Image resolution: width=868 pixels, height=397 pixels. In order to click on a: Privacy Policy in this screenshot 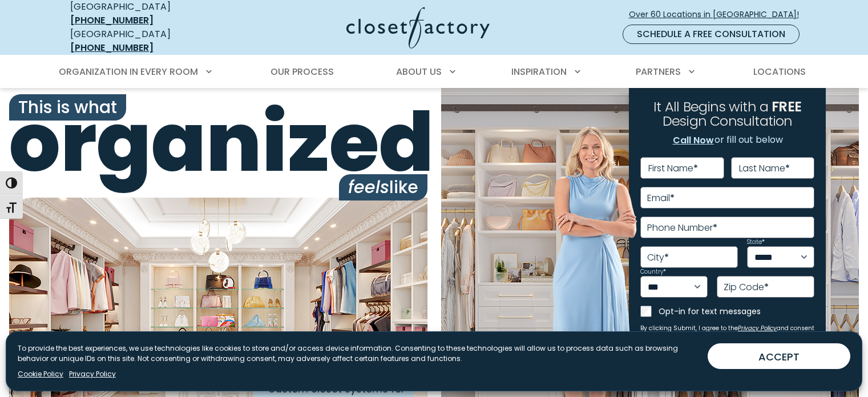, I will do `click(92, 374)`.